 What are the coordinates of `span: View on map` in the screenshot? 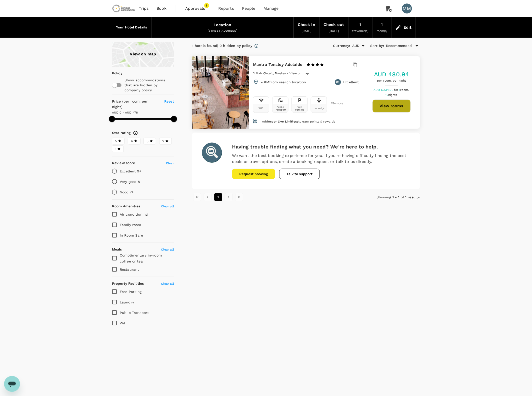 It's located at (299, 73).